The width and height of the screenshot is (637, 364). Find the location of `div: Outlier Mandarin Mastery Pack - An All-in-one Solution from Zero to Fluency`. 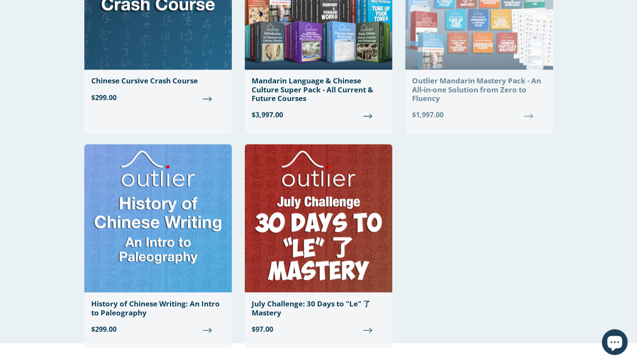

div: Outlier Mandarin Mastery Pack - An All-in-one Solution from Zero to Fluency is located at coordinates (479, 89).